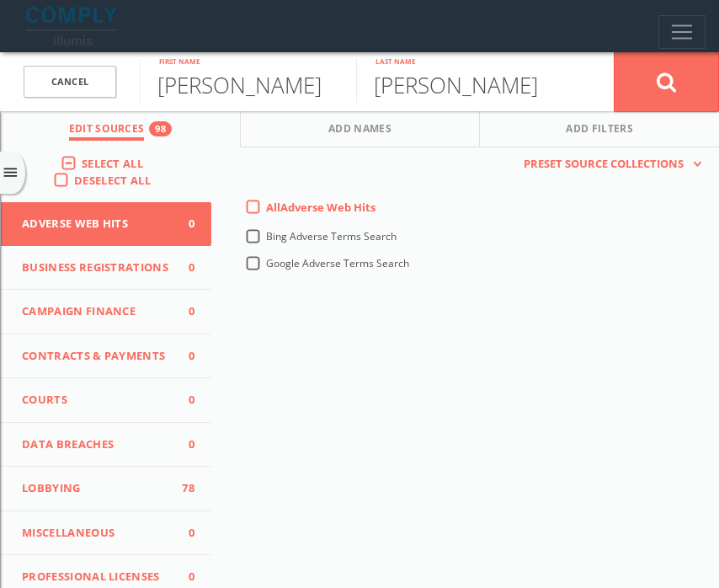 This screenshot has width=719, height=588. What do you see at coordinates (96, 225) in the screenshot?
I see `span: Adverse Web Hits` at bounding box center [96, 225].